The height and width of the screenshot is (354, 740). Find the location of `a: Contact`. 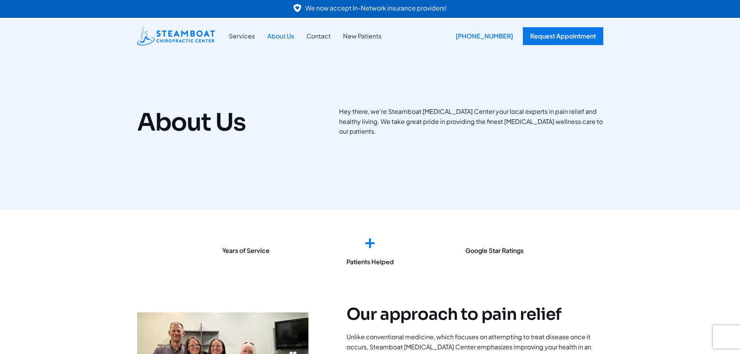

a: Contact is located at coordinates (318, 36).